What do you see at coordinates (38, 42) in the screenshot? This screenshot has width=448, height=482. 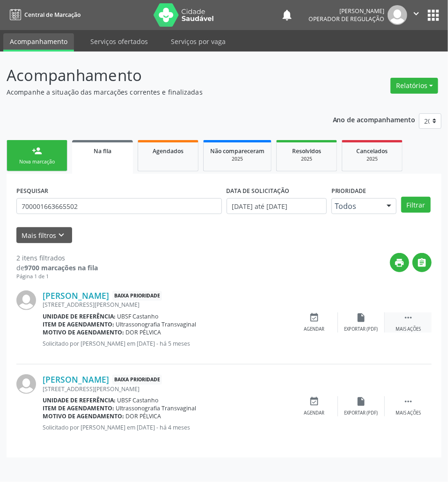 I see `a: Acompanhamento` at bounding box center [38, 42].